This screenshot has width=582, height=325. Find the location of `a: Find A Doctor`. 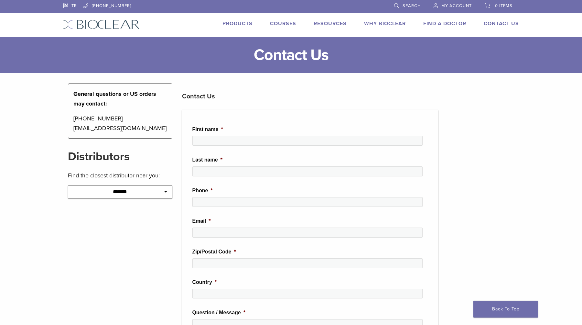

a: Find A Doctor is located at coordinates (445, 24).